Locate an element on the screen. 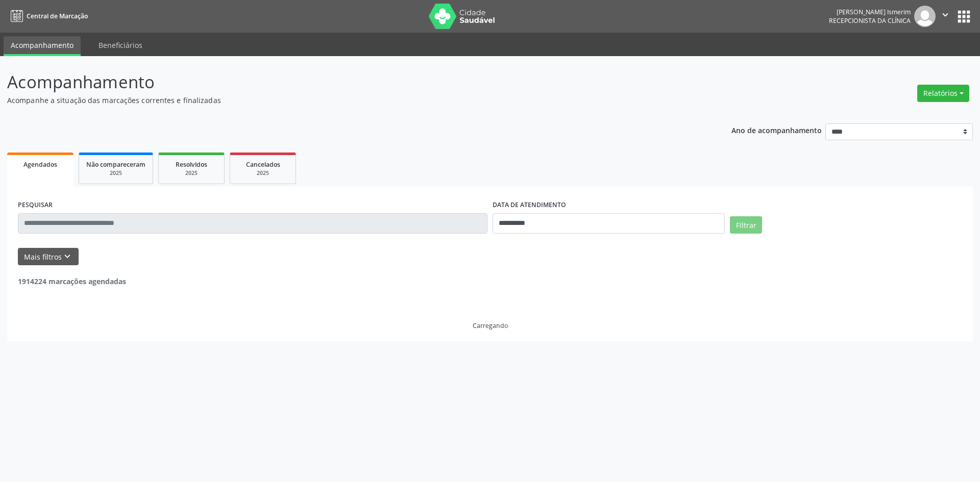 The image size is (980, 482). a: Central de Marcação is located at coordinates (48, 16).